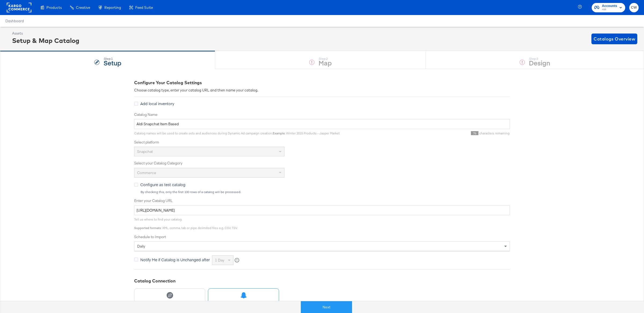 This screenshot has width=644, height=313. I want to click on button: AccountsAldi, so click(608, 7).